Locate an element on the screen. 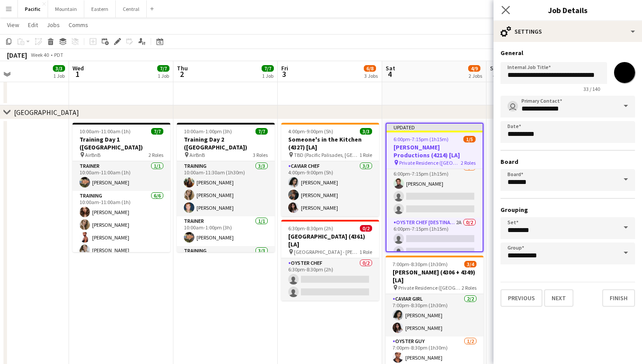 The height and width of the screenshot is (364, 642). span: 3 Roles is located at coordinates (260, 155).